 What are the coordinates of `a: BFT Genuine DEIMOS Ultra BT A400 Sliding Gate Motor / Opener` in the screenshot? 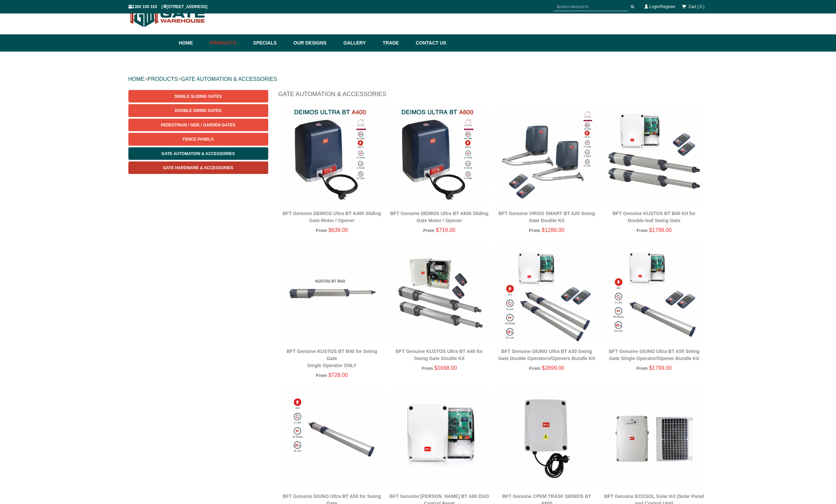 It's located at (332, 216).